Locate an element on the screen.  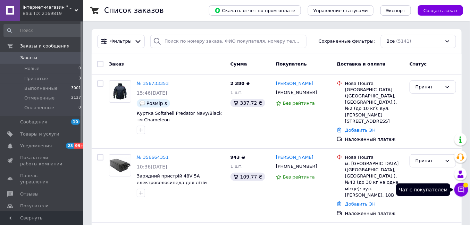
span: Управление статусами is located at coordinates (341, 10).